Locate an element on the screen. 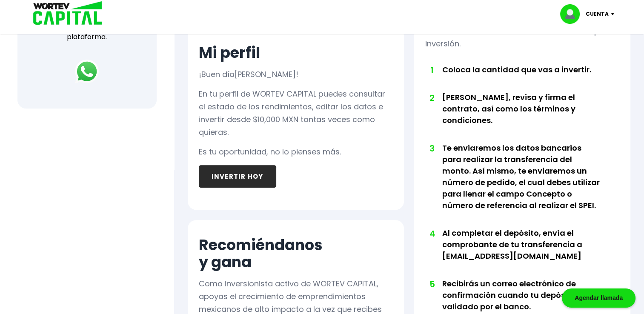 This screenshot has width=644, height=314. div: Agendar llamada is located at coordinates (598, 298).